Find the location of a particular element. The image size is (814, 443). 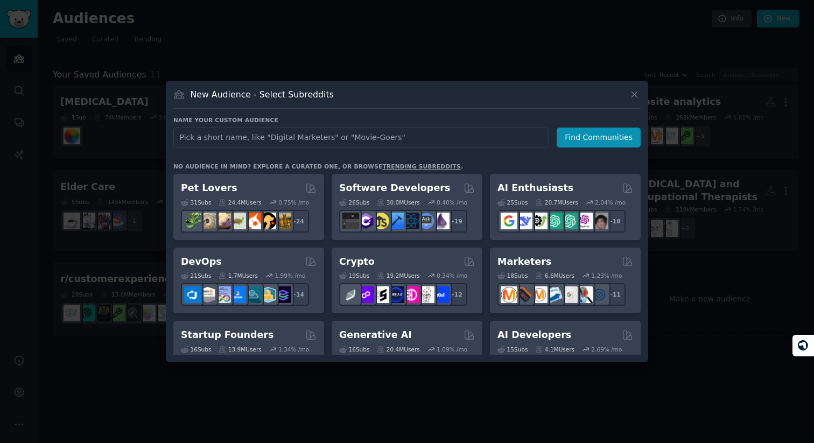

img: csharp is located at coordinates (366, 221).